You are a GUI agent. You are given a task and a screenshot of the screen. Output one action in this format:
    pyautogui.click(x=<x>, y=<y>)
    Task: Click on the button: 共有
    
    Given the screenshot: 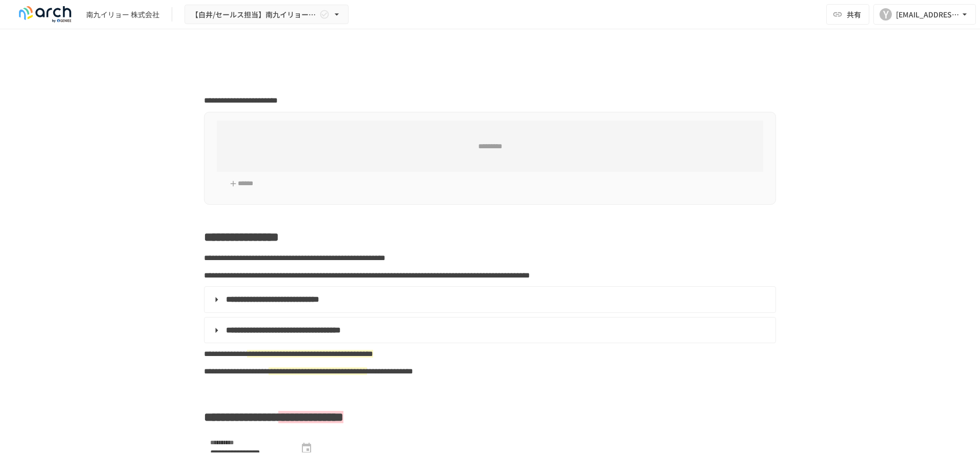 What is the action you would take?
    pyautogui.click(x=848, y=14)
    